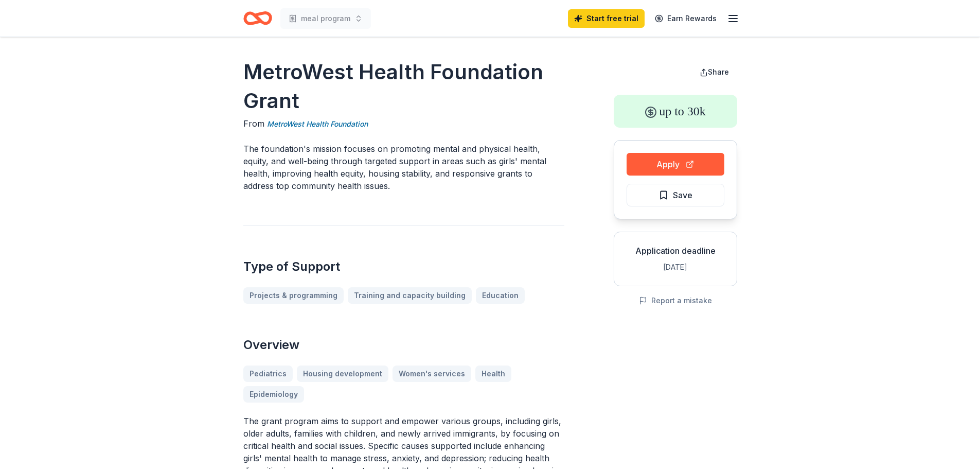 Image resolution: width=980 pixels, height=469 pixels. I want to click on a: Projects & programming, so click(293, 295).